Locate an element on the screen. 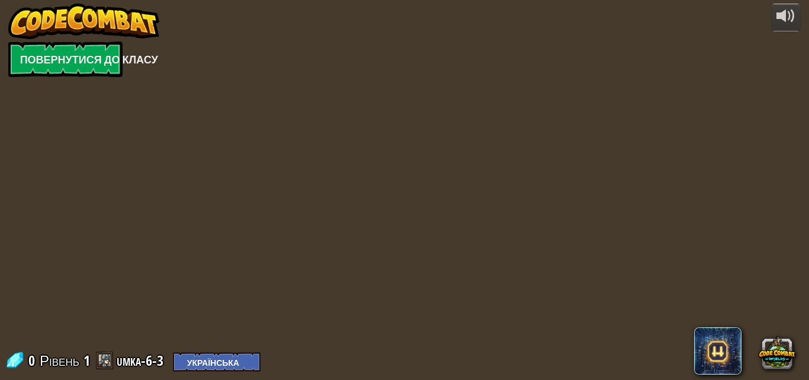 This screenshot has width=809, height=380. span: 1 is located at coordinates (86, 360).